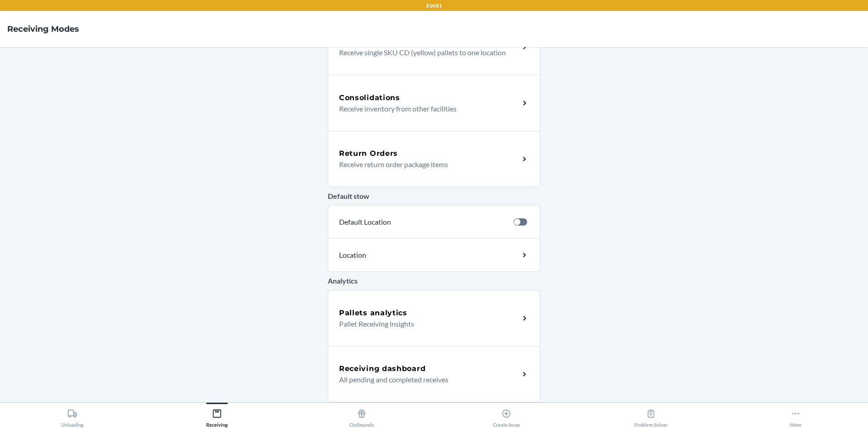 The width and height of the screenshot is (868, 429). I want to click on a: Return OrdersReceive return order package items, so click(434, 159).